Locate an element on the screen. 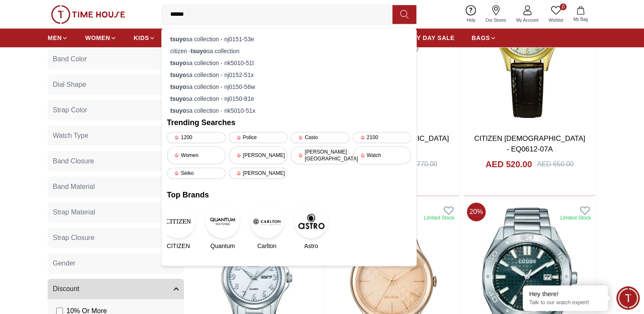  a: WOMEN is located at coordinates (101, 38).